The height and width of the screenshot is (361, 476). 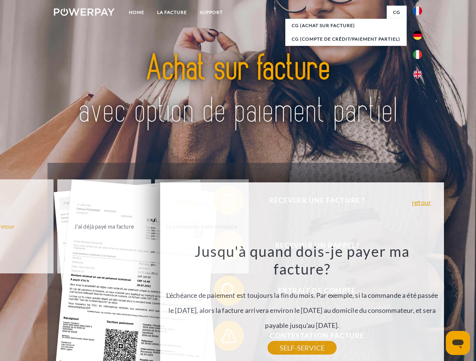 What do you see at coordinates (302, 295) in the screenshot?
I see `div: L'échéance de paiement est toujours la fin du mois. Par exemple, si la commande a été passée le [...` at bounding box center [302, 295].